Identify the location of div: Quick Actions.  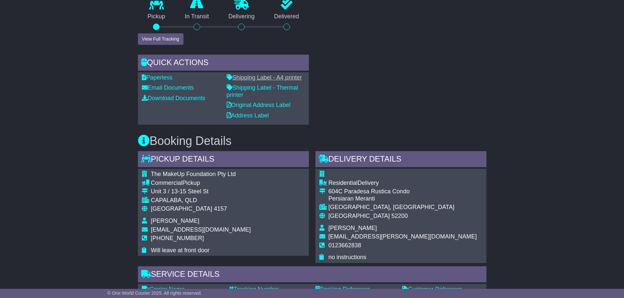
(223, 64).